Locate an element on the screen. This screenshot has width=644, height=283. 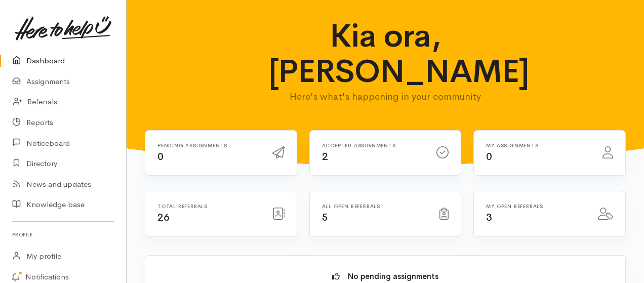
span: 3 is located at coordinates (489, 217).